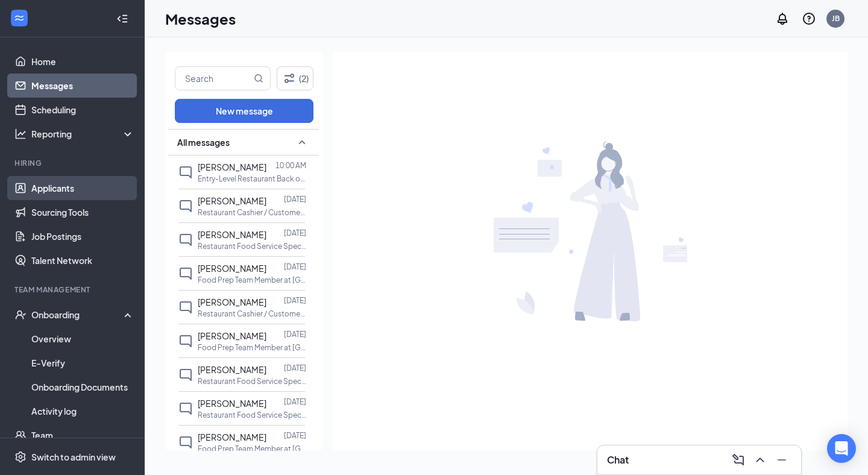 The height and width of the screenshot is (475, 868). What do you see at coordinates (739, 460) in the screenshot?
I see `svg: ComposeMessage` at bounding box center [739, 460].